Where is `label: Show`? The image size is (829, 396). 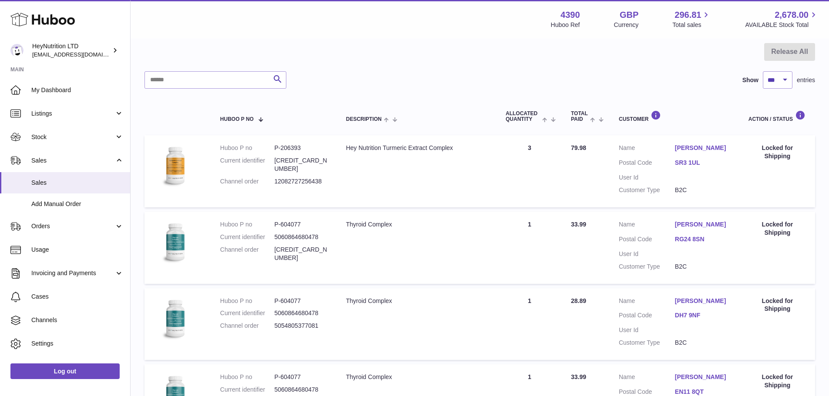 label: Show is located at coordinates (750, 80).